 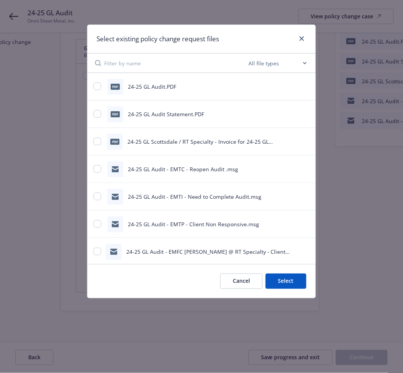 I want to click on span: 24-25 GL Audit Statement.PDF, so click(x=166, y=114).